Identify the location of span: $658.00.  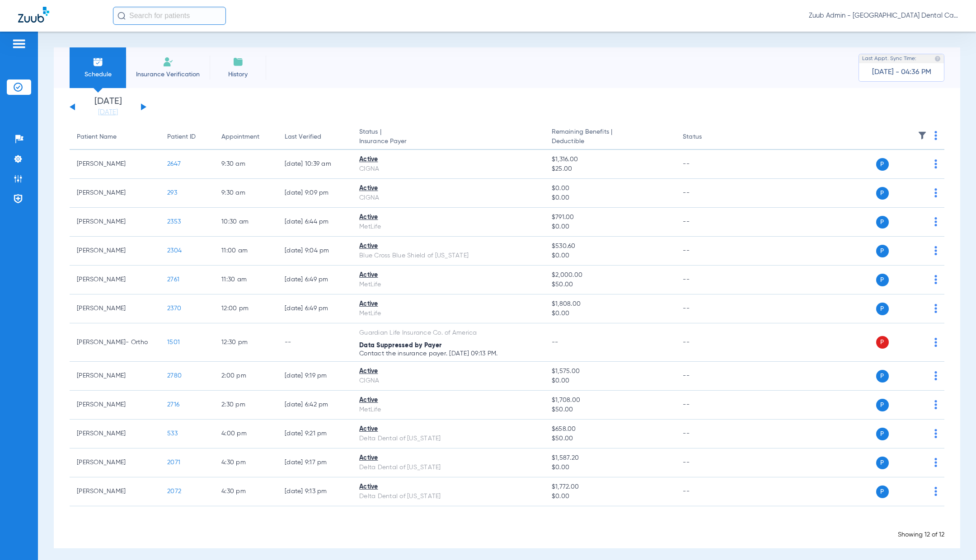
(610, 429).